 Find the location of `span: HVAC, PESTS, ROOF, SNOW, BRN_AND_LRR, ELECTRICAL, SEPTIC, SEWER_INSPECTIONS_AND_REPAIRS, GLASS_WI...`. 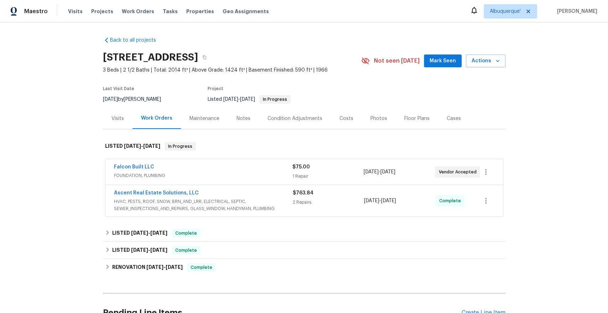

span: HVAC, PESTS, ROOF, SNOW, BRN_AND_LRR, ELECTRICAL, SEPTIC, SEWER_INSPECTIONS_AND_REPAIRS, GLASS_WI... is located at coordinates (203, 205).